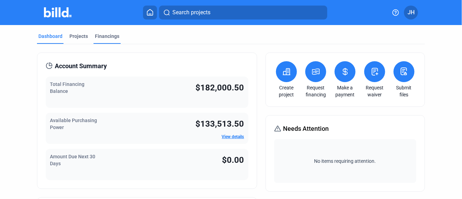 The height and width of the screenshot is (199, 462). I want to click on img: Billd Company Logo, so click(58, 12).